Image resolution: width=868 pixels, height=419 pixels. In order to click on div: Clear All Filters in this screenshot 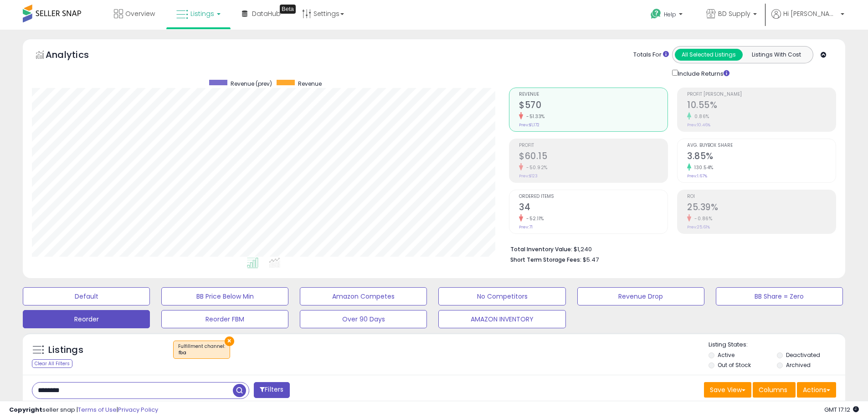, I will do `click(52, 364)`.